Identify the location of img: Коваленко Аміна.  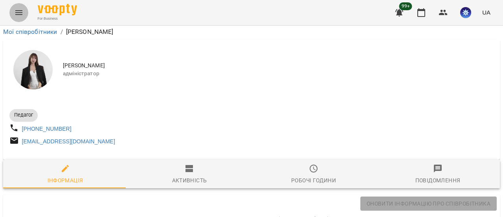
(33, 70).